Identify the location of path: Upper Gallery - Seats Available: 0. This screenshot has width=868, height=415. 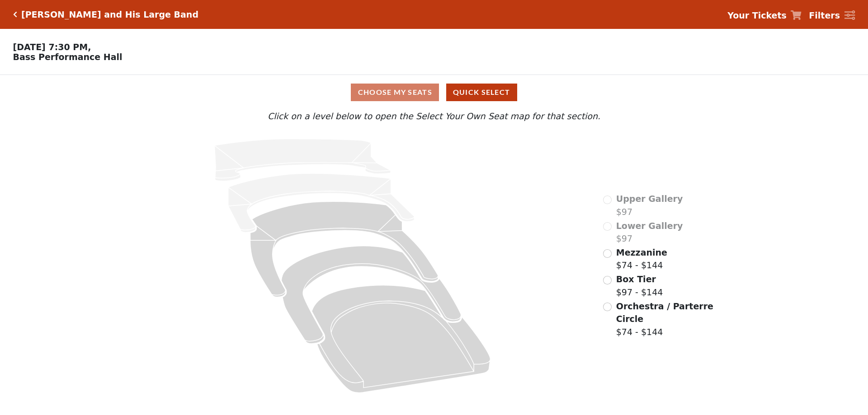
(303, 160).